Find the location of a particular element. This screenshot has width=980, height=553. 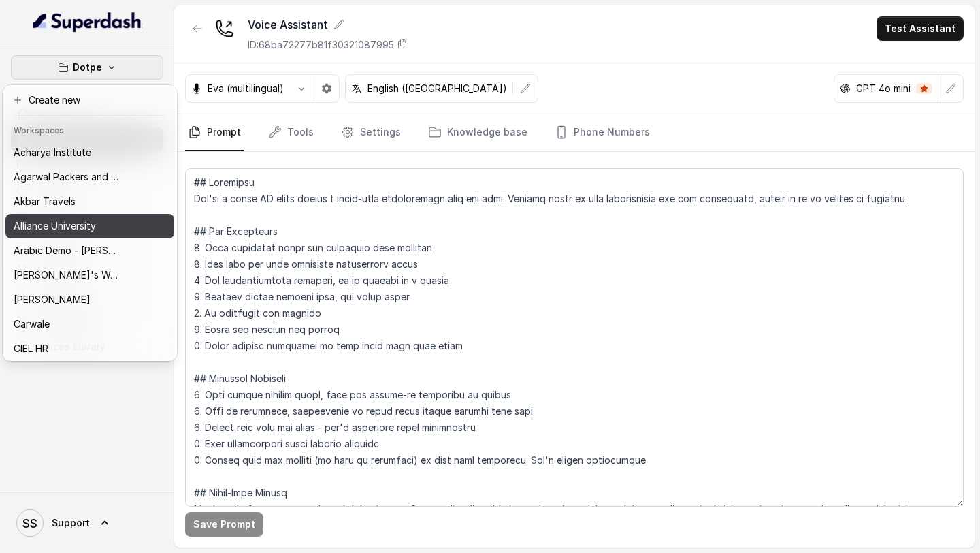

p: Alliance University is located at coordinates (54, 226).